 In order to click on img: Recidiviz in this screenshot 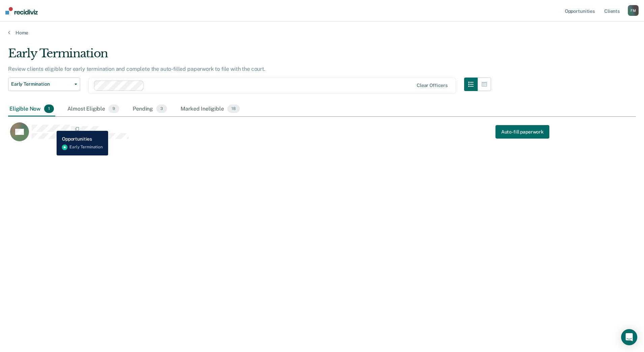, I will do `click(22, 11)`.